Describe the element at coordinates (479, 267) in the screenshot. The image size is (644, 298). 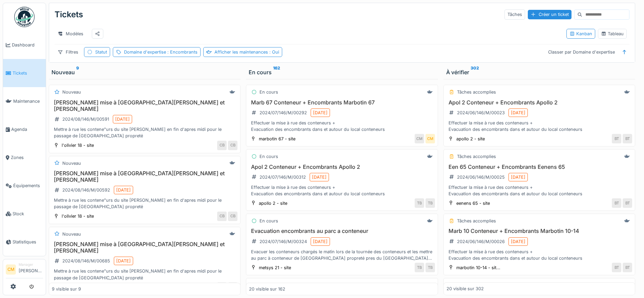
I see `div: marbotin 10-14 - sit...` at that location.